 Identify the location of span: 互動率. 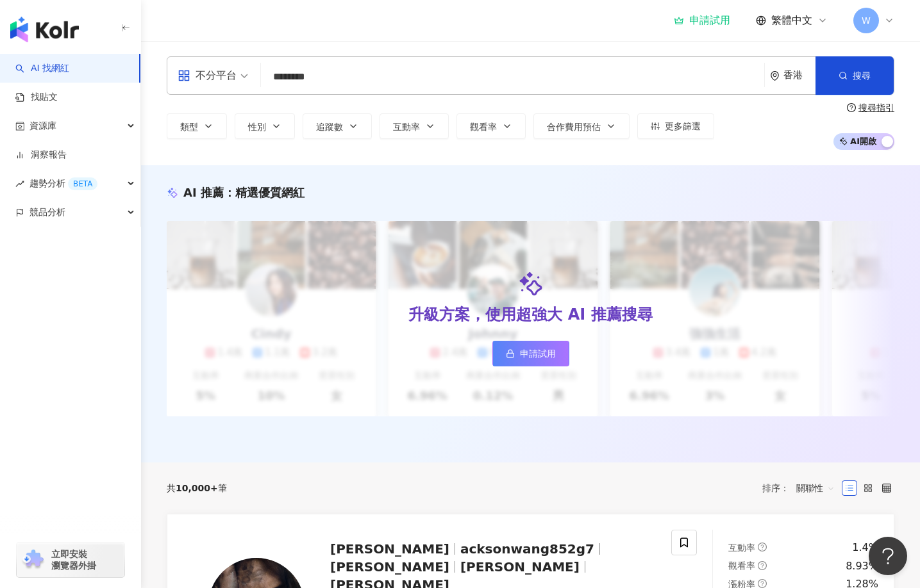
(741, 548).